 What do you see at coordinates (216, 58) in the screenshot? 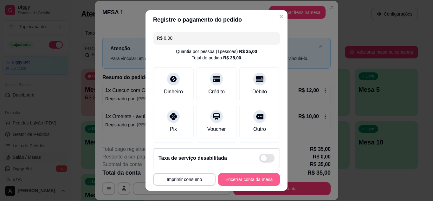
I see `div: Total do pedido` at bounding box center [216, 58].